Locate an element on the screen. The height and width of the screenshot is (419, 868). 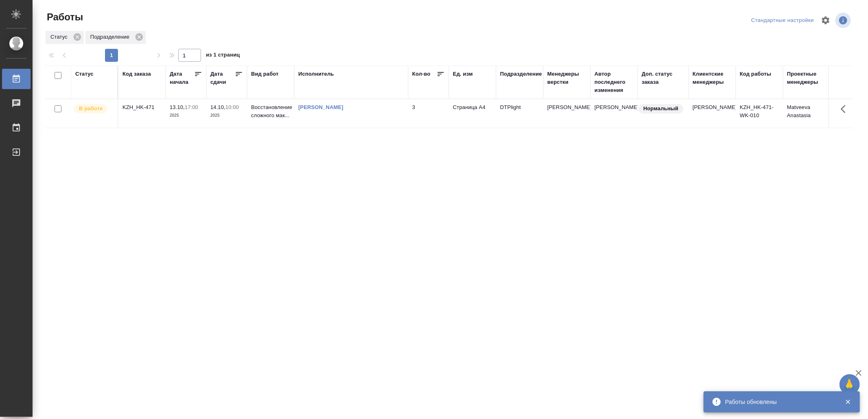
div: Код заказа is located at coordinates (137, 74).